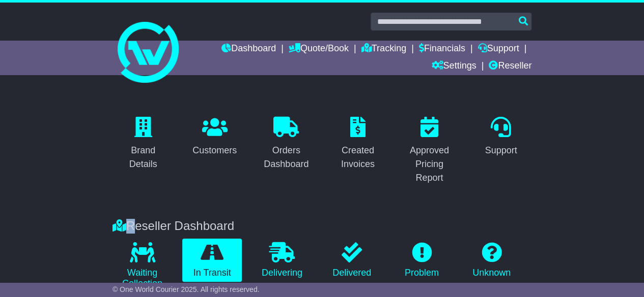 The image size is (644, 297). I want to click on a: Created Invoices, so click(357, 143).